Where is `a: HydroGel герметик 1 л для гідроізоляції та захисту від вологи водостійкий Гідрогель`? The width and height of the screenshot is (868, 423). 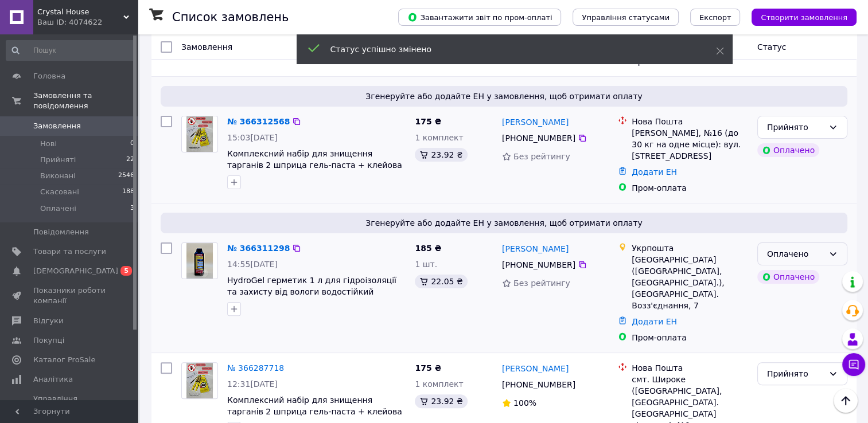
a: HydroGel герметик 1 л для гідроізоляції та захисту від вологи водостійкий Гідрогель is located at coordinates (312, 291).